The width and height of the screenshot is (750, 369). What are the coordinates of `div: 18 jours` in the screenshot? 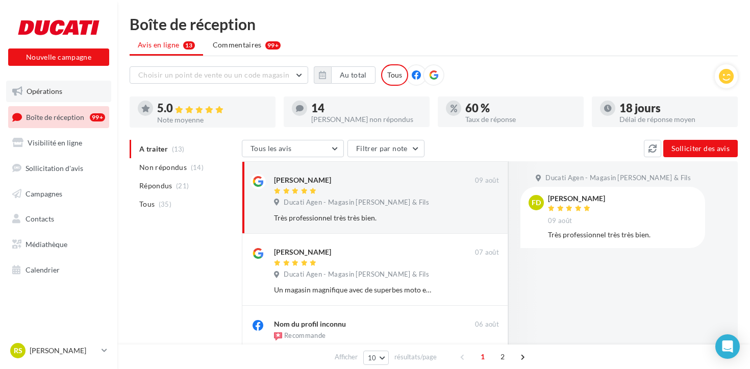 It's located at (674, 108).